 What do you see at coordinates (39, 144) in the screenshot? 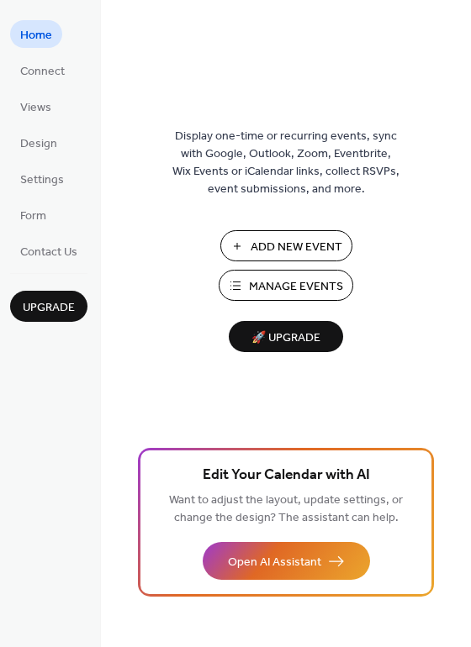
I see `span: Design` at bounding box center [39, 144].